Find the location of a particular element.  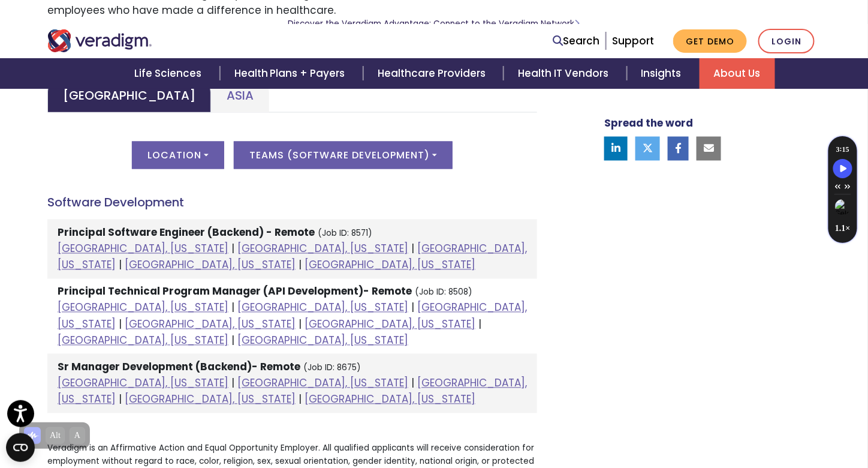

strong: Principal Technical Program Manager (API Development)- Remote is located at coordinates (234, 291).